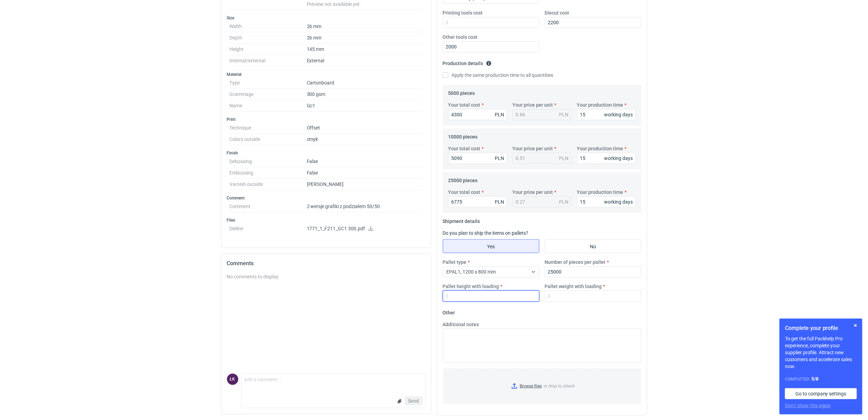 This screenshot has height=420, width=868. Describe the element at coordinates (326, 18) in the screenshot. I see `h3: Size` at that location.